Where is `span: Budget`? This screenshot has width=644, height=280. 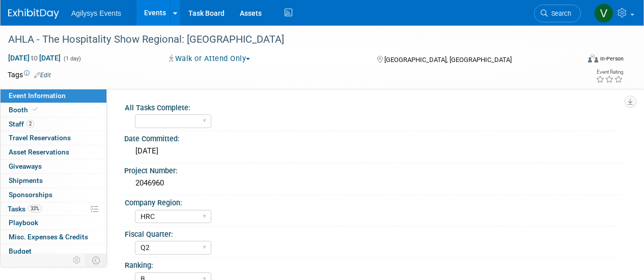 span: Budget is located at coordinates (20, 251).